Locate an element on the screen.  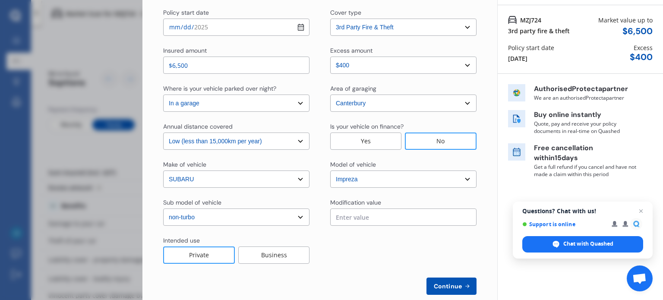
div: Model of vehicle is located at coordinates (353, 164).